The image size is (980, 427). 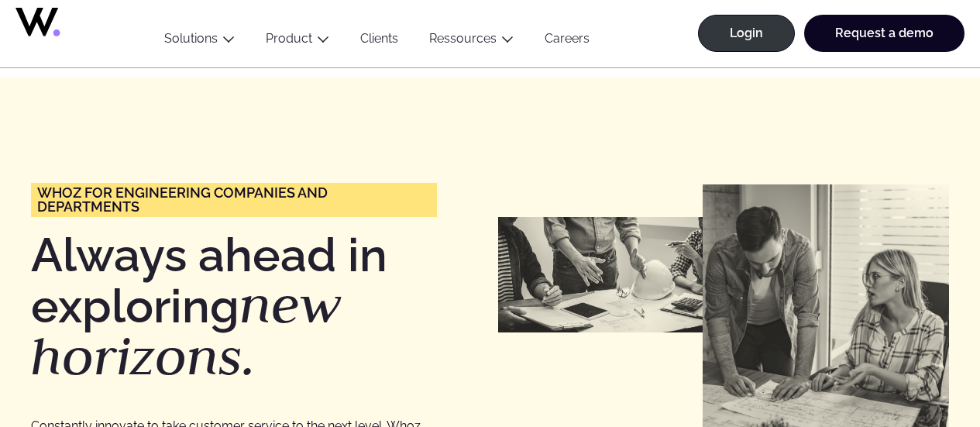 What do you see at coordinates (199, 41) in the screenshot?
I see `button: Solutions` at bounding box center [199, 41].